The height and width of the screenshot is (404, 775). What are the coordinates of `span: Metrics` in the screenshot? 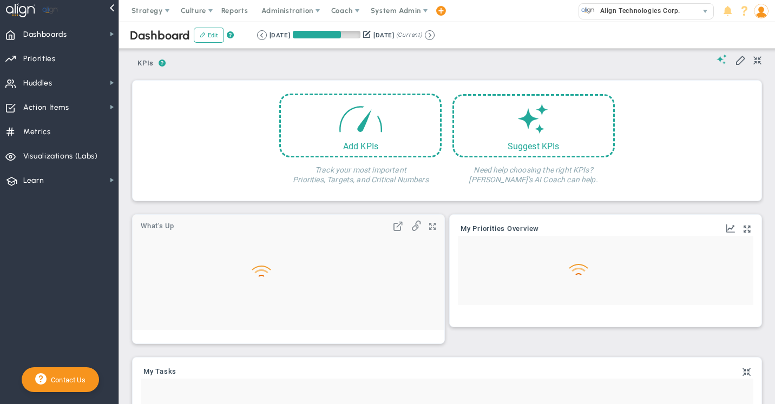 It's located at (37, 132).